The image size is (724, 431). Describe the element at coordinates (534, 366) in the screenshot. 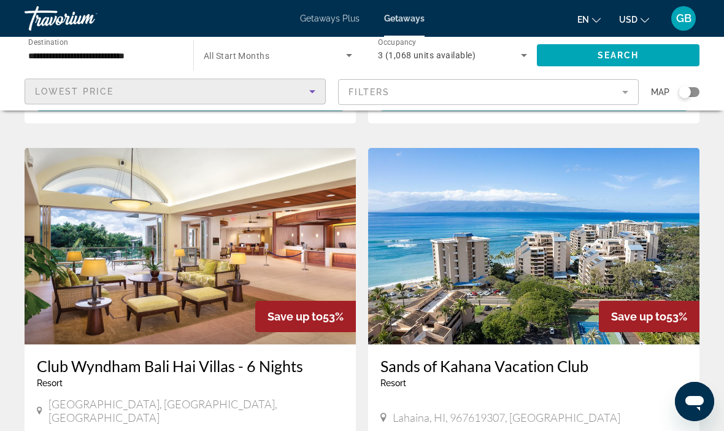

I see `a: Sands of Kahana Vacation Club` at that location.